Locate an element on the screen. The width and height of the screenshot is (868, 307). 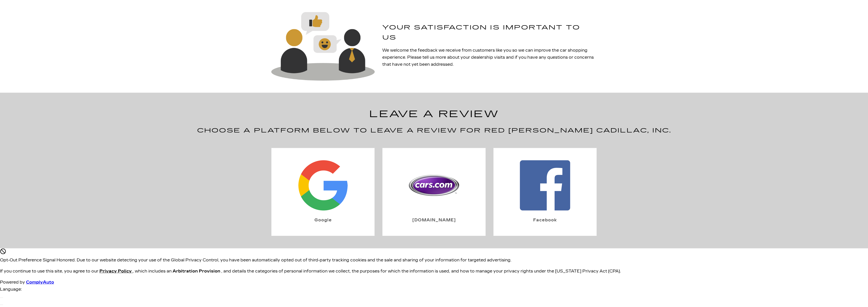
a: Privacy Policy is located at coordinates (116, 271).